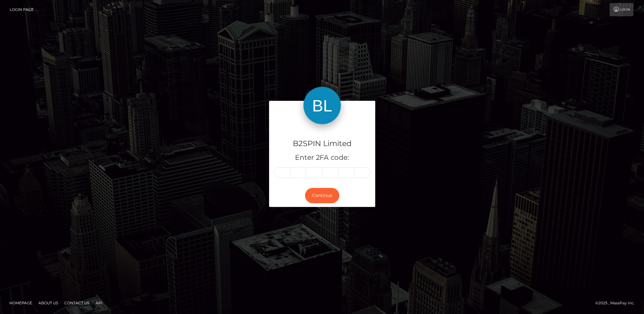 The image size is (644, 314). Describe the element at coordinates (322, 157) in the screenshot. I see `h5: Enter 2FA code:` at that location.